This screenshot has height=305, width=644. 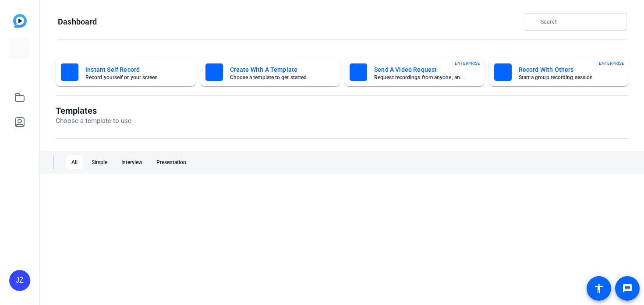 I want to click on div: Presentation, so click(x=171, y=162).